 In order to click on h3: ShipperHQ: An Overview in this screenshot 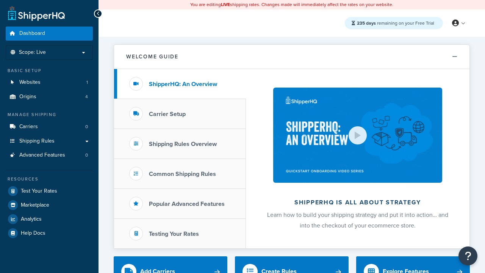, I will do `click(183, 84)`.